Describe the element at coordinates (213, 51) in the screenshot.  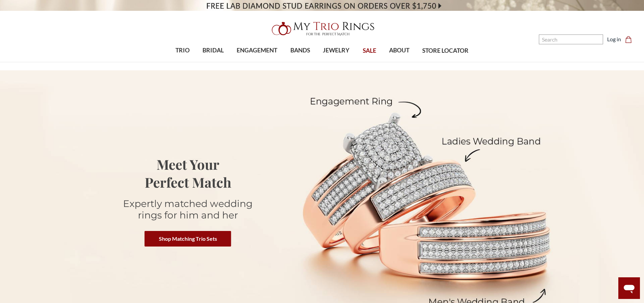
I see `span: BRIDAL` at that location.